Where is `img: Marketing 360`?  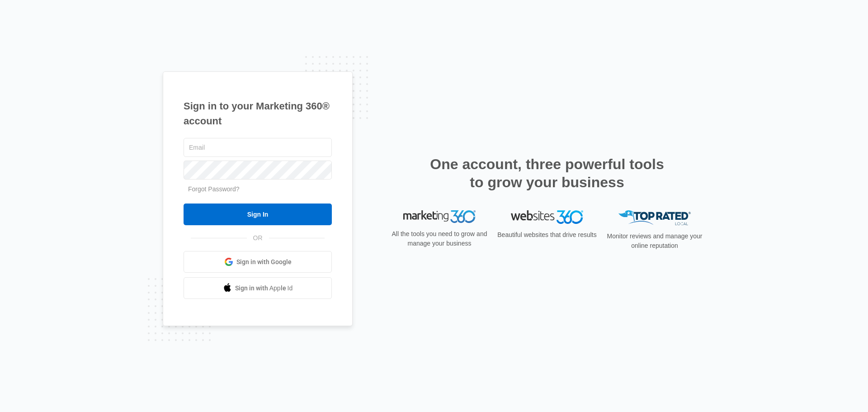
img: Marketing 360 is located at coordinates (439, 217).